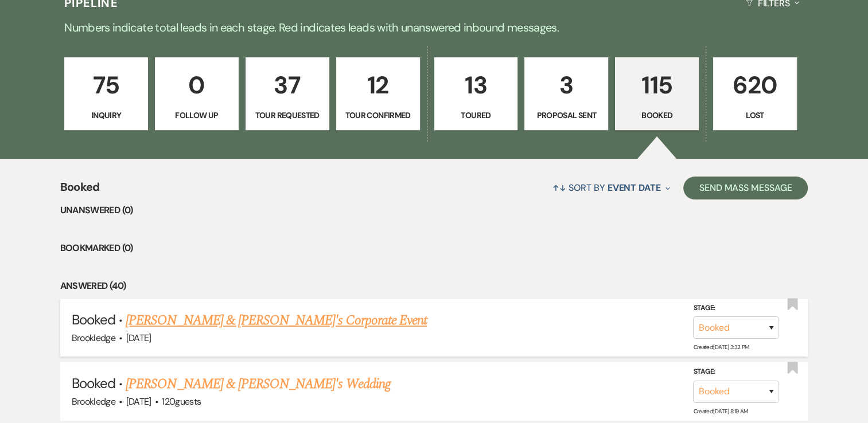  What do you see at coordinates (476, 85) in the screenshot?
I see `p: 13` at bounding box center [476, 85].